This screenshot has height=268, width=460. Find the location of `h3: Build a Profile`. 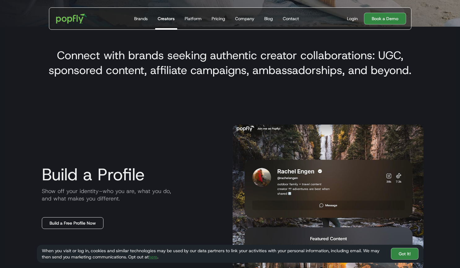

h3: Build a Profile is located at coordinates (91, 175).